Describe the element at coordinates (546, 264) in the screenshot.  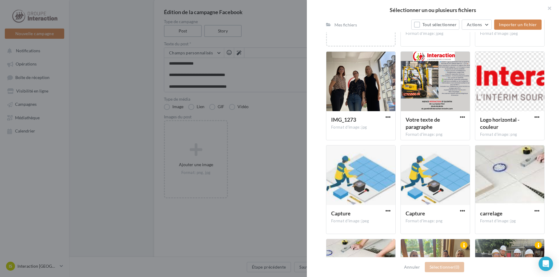
I see `div: Open Intercom Messenger` at that location.